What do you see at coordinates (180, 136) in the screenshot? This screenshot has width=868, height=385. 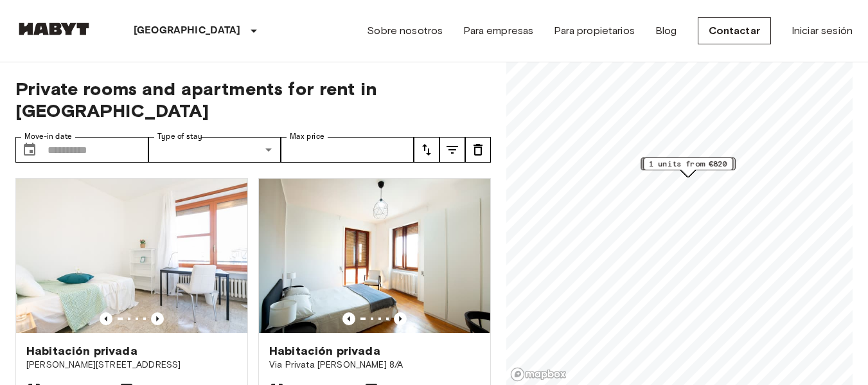 I see `label: Type of stay` at bounding box center [180, 136].